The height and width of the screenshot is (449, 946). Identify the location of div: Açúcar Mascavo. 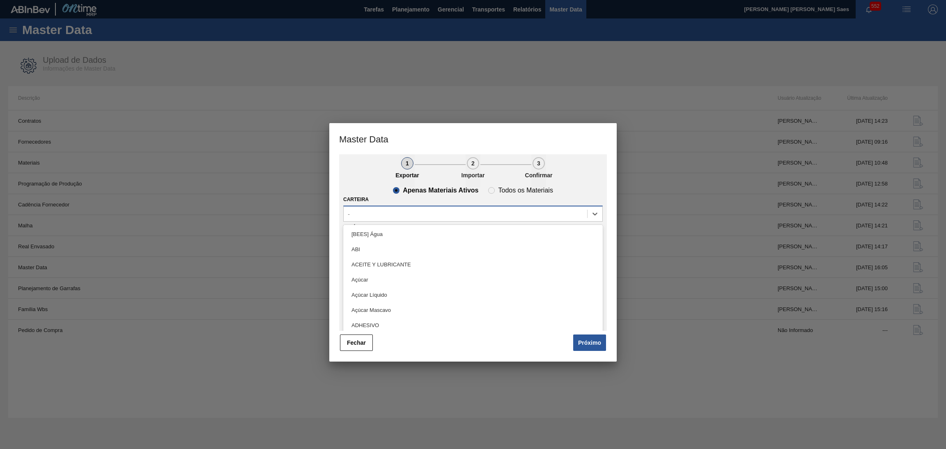
(473, 310).